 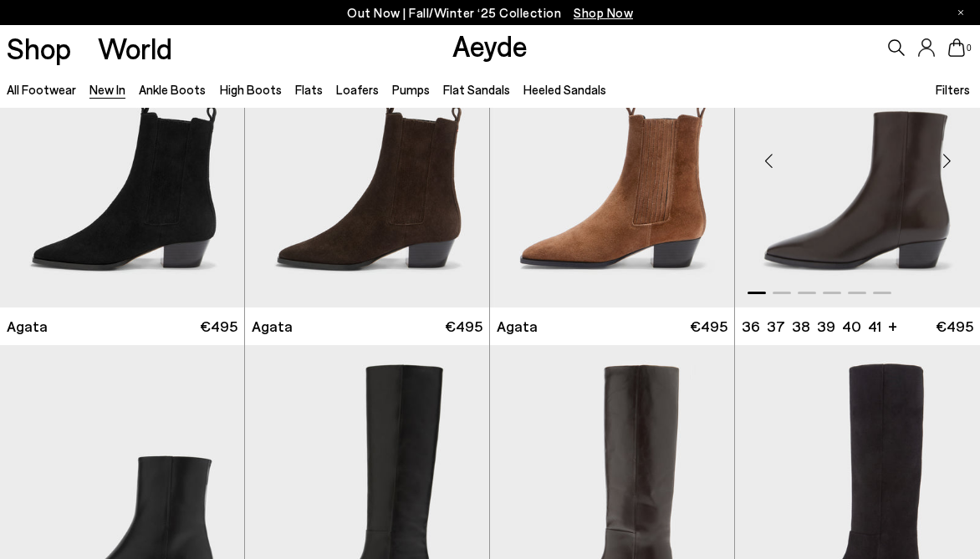 I want to click on img: Baba Pointed Cowboy Boots, so click(x=856, y=153).